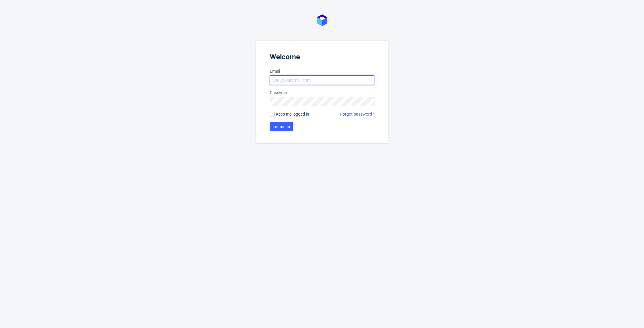 The width and height of the screenshot is (644, 328). Describe the element at coordinates (357, 114) in the screenshot. I see `a: Forgot password?` at that location.